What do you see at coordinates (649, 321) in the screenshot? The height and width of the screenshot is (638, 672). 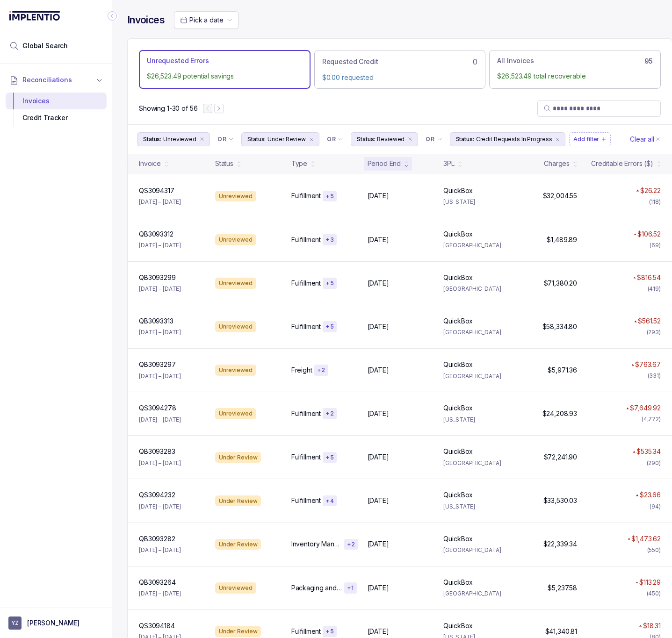 I see `p: $561.52` at bounding box center [649, 321].